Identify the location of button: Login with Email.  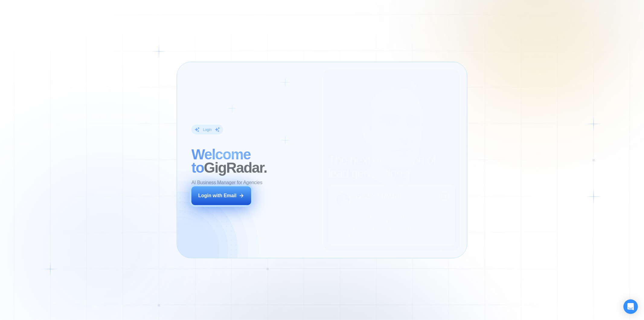
(221, 196).